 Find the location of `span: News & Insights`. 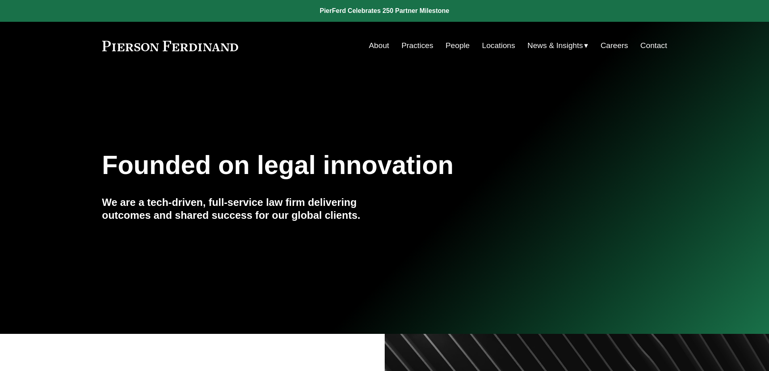

span: News & Insights is located at coordinates (556, 46).